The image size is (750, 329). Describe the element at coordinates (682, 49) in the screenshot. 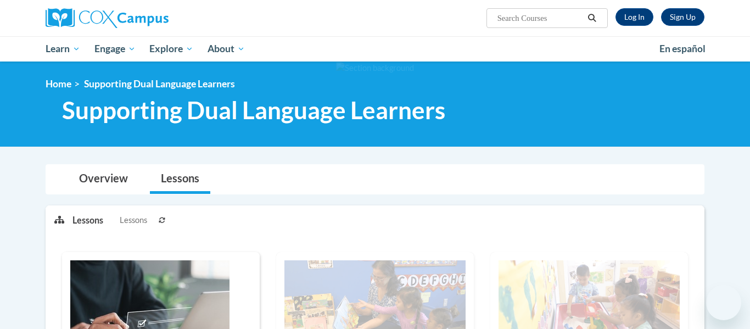

I see `a: En español` at that location.